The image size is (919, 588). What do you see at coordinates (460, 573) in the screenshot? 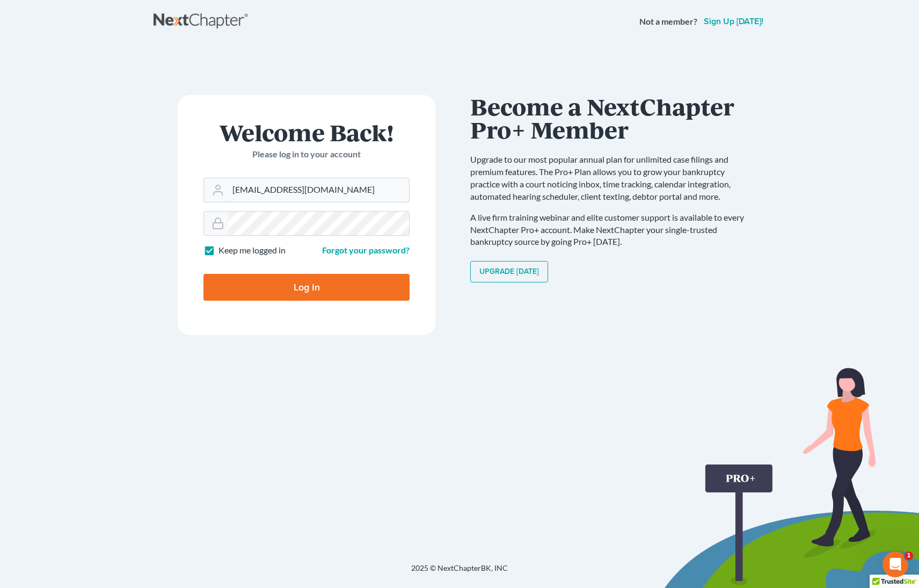
I see `div: 2025 © NextChapterBK, INC` at bounding box center [460, 573].